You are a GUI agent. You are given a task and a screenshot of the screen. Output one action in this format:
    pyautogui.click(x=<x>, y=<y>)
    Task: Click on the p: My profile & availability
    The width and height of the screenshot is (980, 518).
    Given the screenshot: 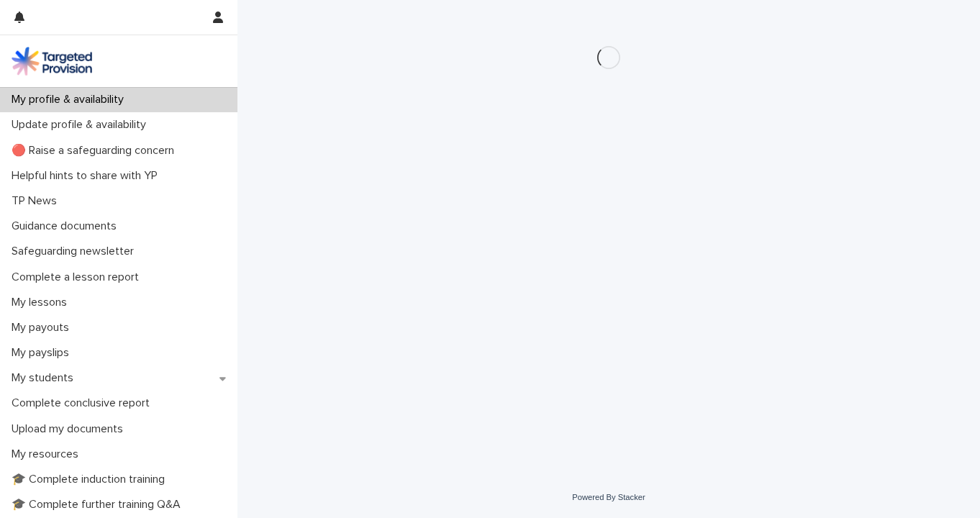 What is the action you would take?
    pyautogui.click(x=70, y=100)
    